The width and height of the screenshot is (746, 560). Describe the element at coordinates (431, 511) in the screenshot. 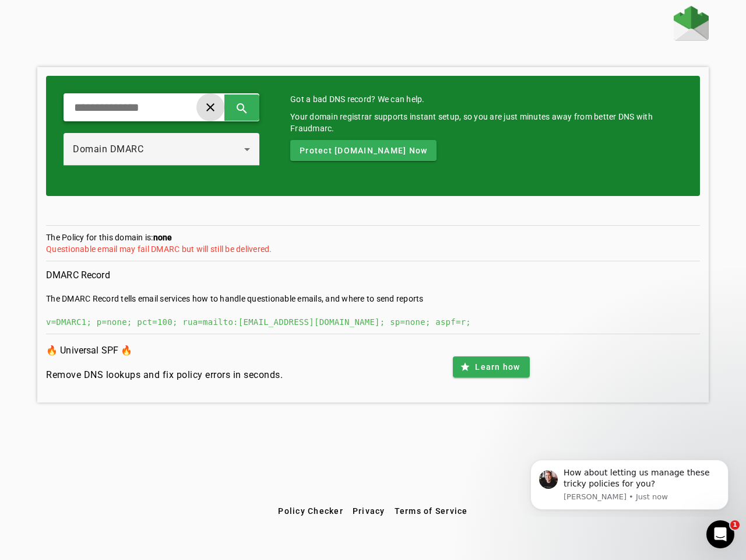

I see `button: Terms of Service` at that location.